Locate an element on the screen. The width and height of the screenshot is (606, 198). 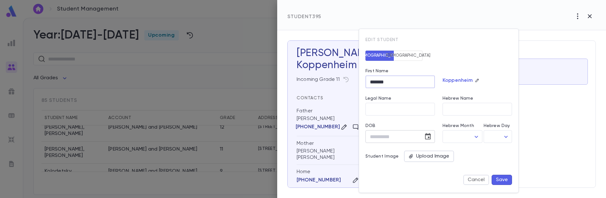
p: Koppenheim is located at coordinates (458, 81).